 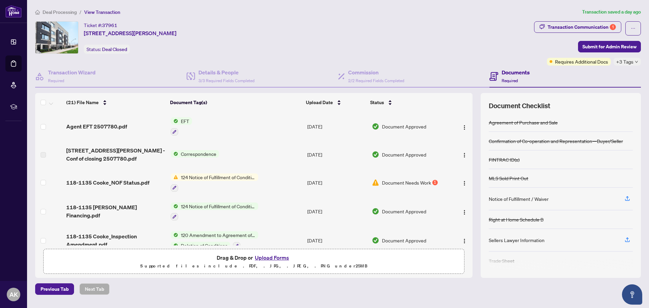 What do you see at coordinates (83, 102) in the screenshot?
I see `span: (21) File Name` at bounding box center [83, 102].